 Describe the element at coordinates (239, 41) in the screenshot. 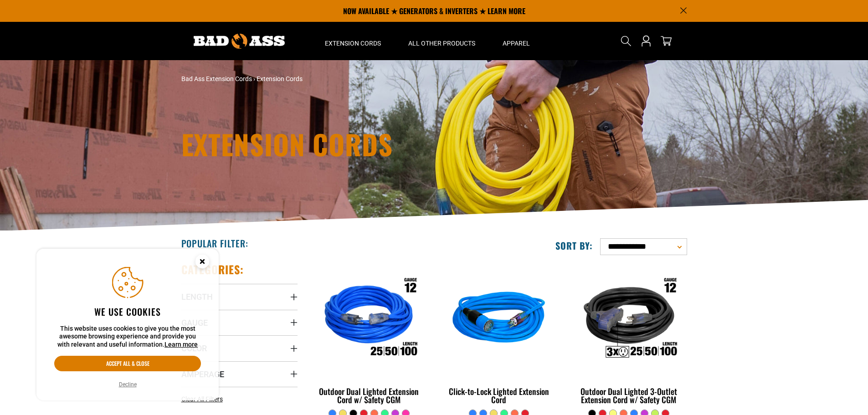

I see `img: Bad Ass Extension Cords` at that location.